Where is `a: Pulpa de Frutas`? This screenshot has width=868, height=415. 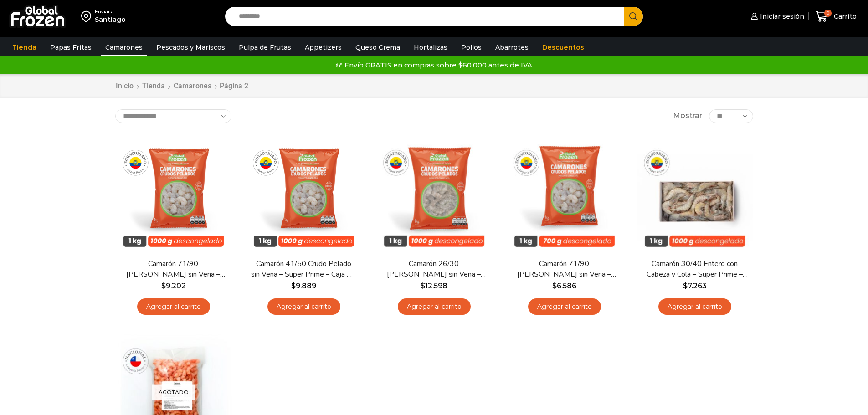 a: Pulpa de Frutas is located at coordinates (265, 48).